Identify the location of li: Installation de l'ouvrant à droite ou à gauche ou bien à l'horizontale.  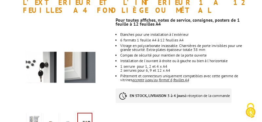
(185, 61).